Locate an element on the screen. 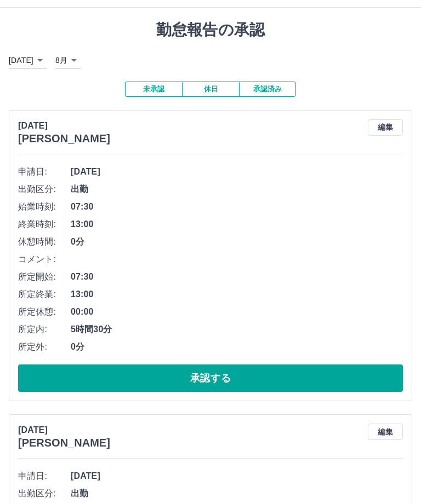 Image resolution: width=421 pixels, height=504 pixels. span: 所定内: is located at coordinates (44, 330).